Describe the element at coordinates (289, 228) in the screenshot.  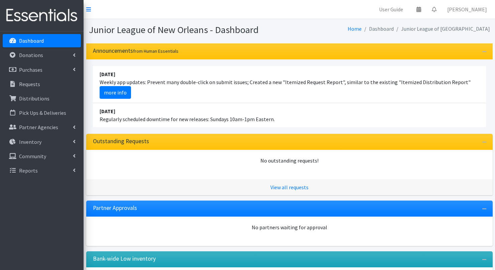
I see `div: No partners waiting for approval` at that location.